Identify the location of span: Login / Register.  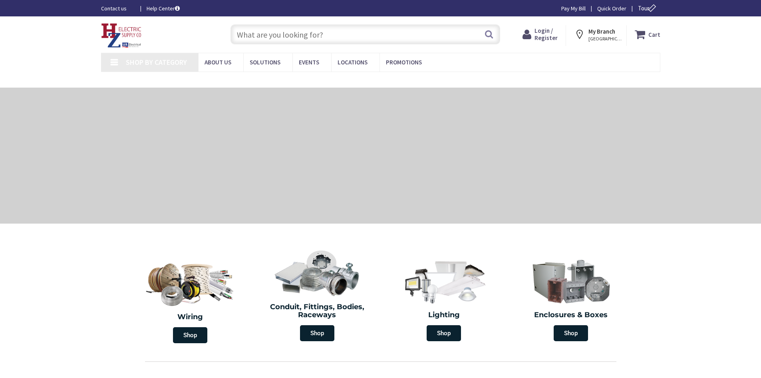
(546, 34).